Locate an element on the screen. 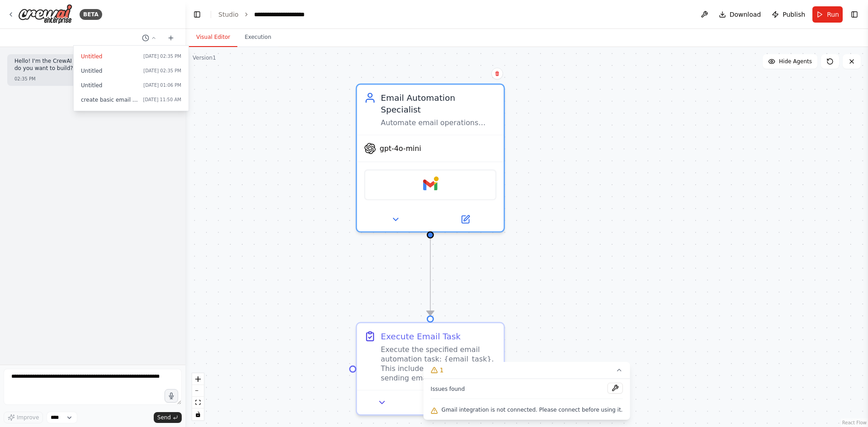  button: Run is located at coordinates (827, 15).